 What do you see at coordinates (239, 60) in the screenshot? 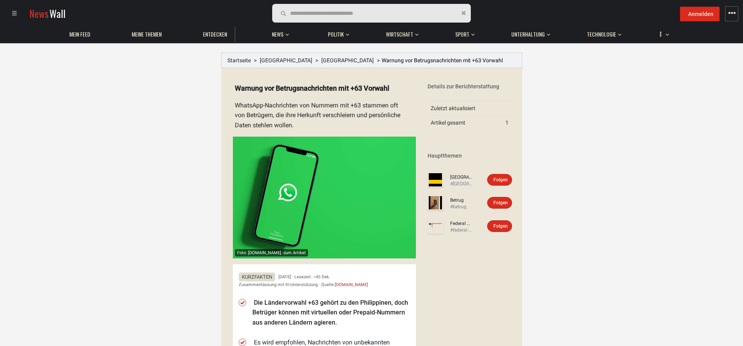
I see `a: Startseite` at bounding box center [239, 60].